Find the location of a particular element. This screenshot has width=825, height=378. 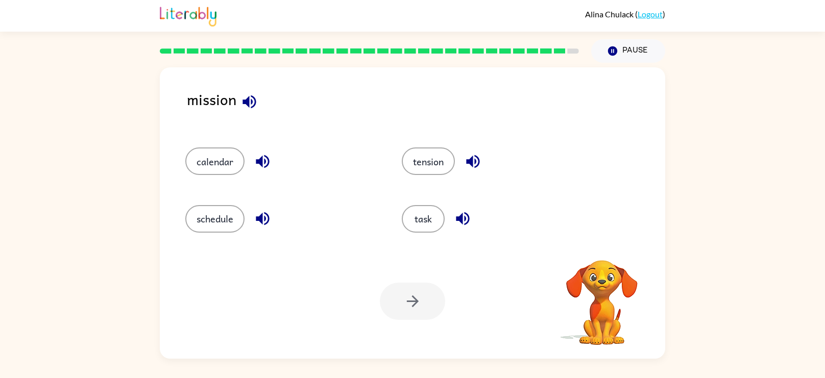

button: tension is located at coordinates (428, 161).